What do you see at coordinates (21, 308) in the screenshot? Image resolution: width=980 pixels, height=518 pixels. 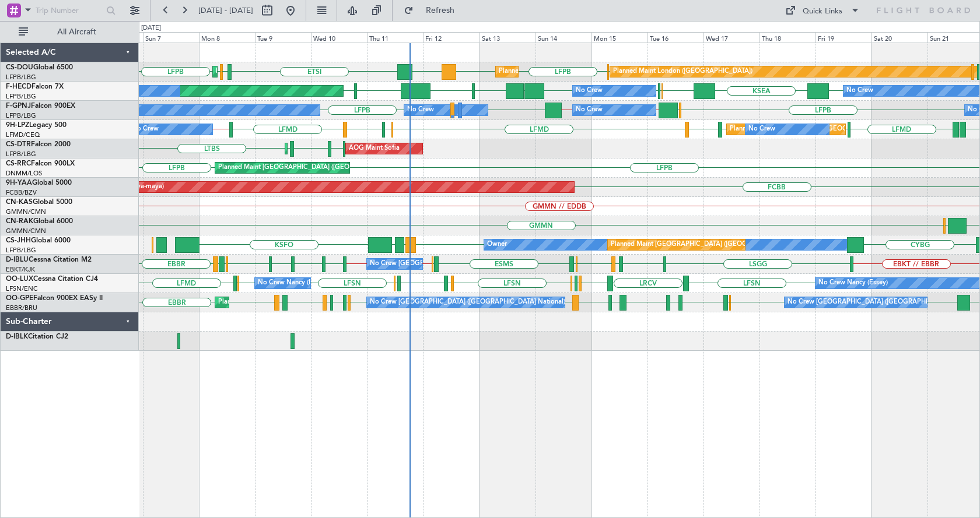 I see `a: EBBR/BRU` at bounding box center [21, 308].